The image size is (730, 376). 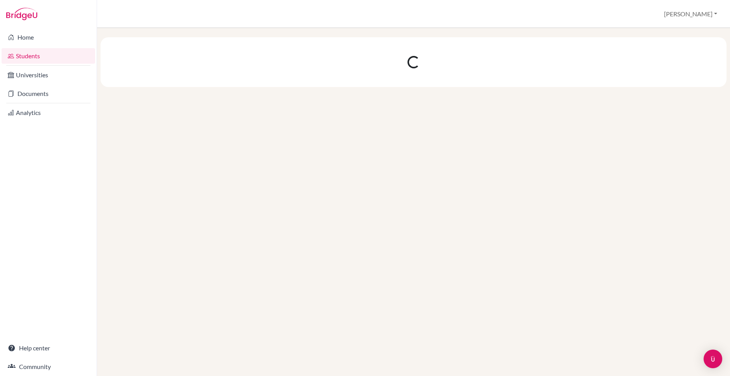 What do you see at coordinates (48, 113) in the screenshot?
I see `a: Analytics` at bounding box center [48, 113].